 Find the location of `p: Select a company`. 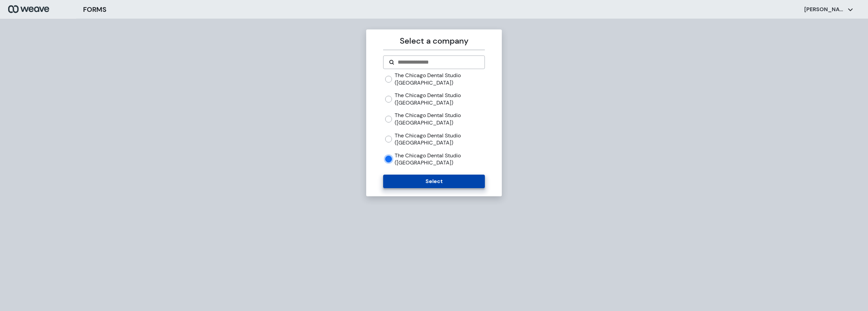

p: Select a company is located at coordinates (433, 41).